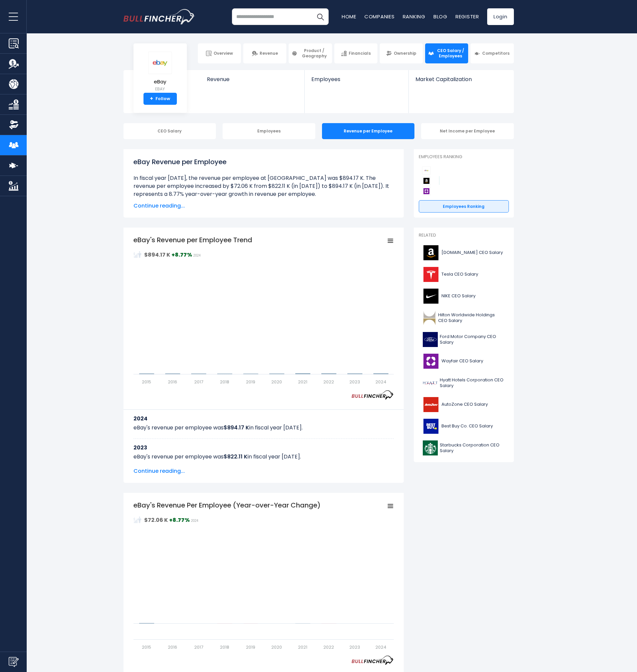 Image resolution: width=637 pixels, height=672 pixels. Describe the element at coordinates (401, 54) in the screenshot. I see `a: Ownership` at that location.